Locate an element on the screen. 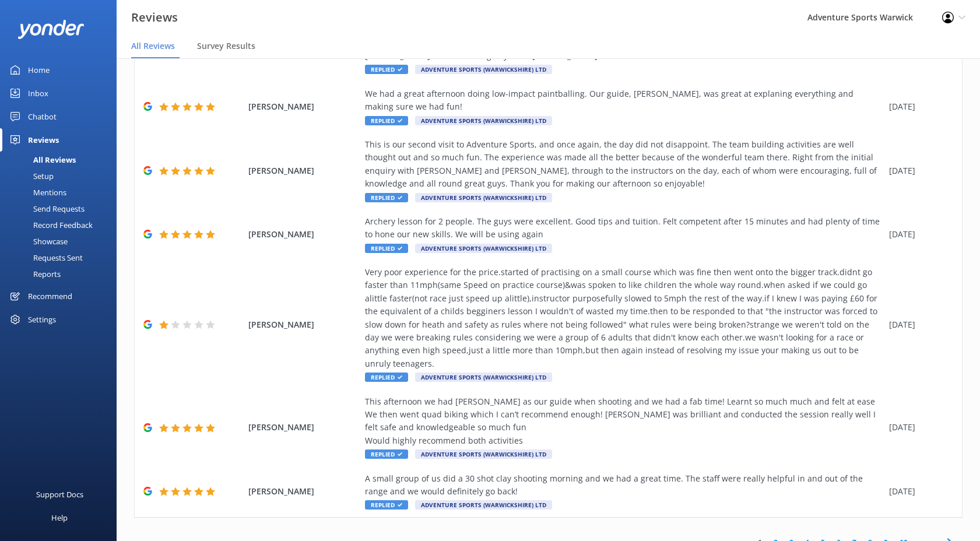  div: Very poor experience for the price.started of practising on a small course which was fine then we... is located at coordinates (624, 318).